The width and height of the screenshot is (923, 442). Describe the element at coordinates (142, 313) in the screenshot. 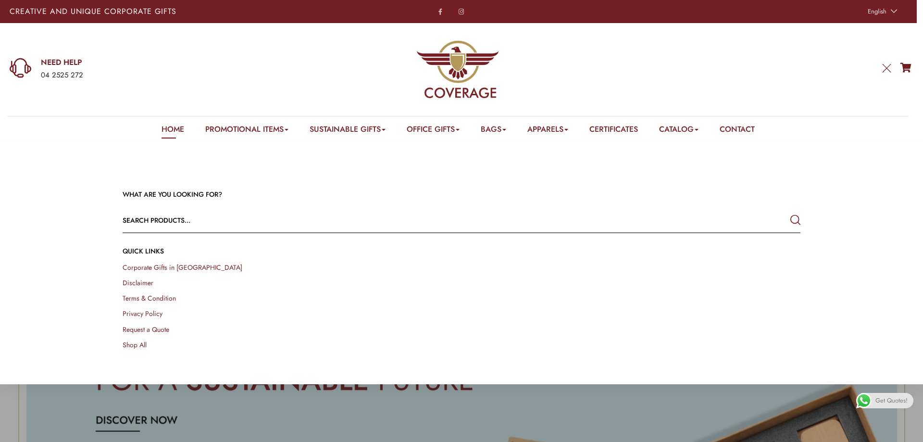

I see `a: Privacy Policy` at that location.